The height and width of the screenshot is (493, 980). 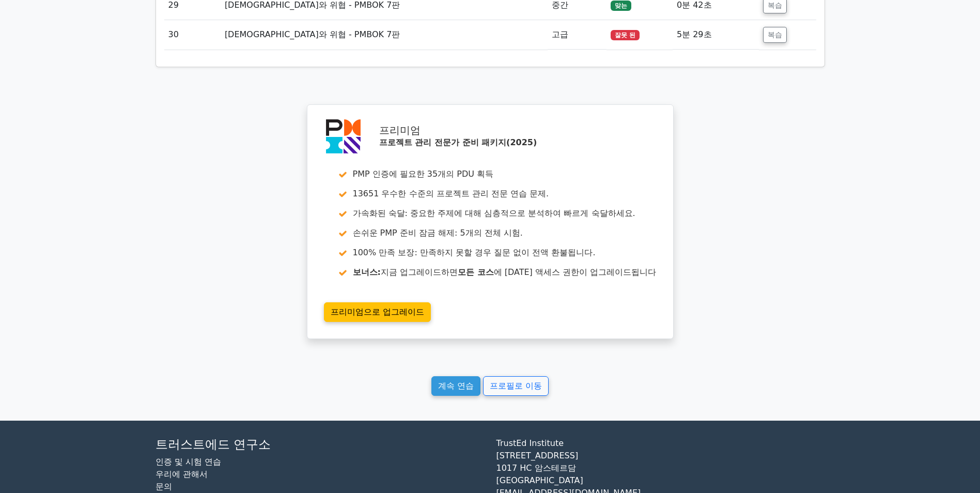 What do you see at coordinates (320, 444) in the screenshot?
I see `h4: 트러스트에드 연구소` at bounding box center [320, 444].